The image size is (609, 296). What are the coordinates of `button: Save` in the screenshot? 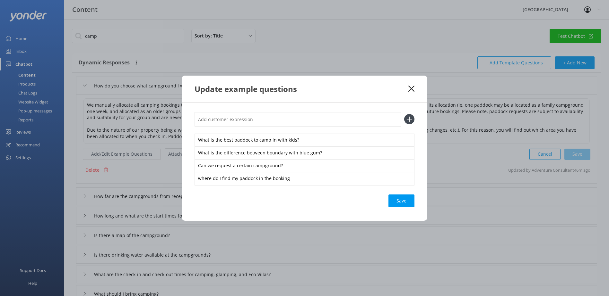 It's located at (401, 201).